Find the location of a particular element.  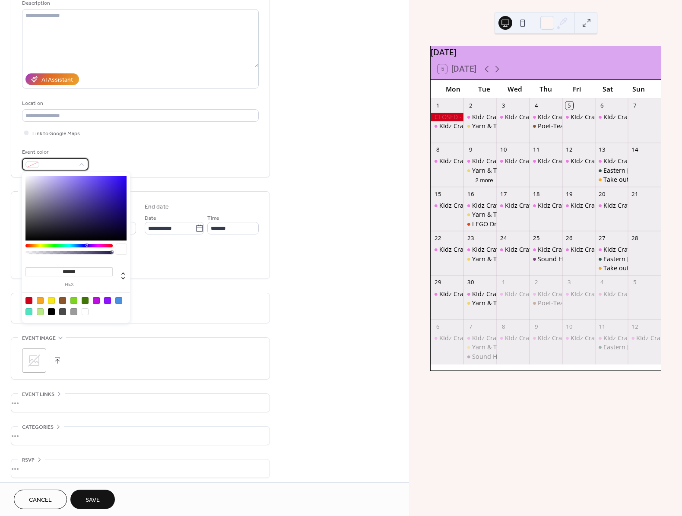

a: Cancel is located at coordinates (40, 500).